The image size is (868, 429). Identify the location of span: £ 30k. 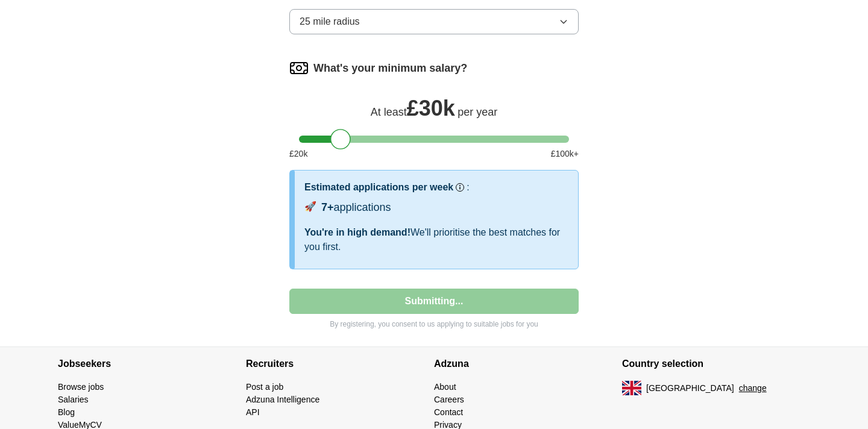
(431, 108).